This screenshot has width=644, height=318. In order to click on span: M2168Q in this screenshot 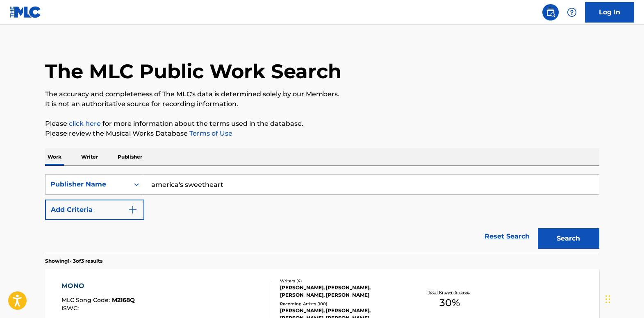, I will do `click(123, 300)`.